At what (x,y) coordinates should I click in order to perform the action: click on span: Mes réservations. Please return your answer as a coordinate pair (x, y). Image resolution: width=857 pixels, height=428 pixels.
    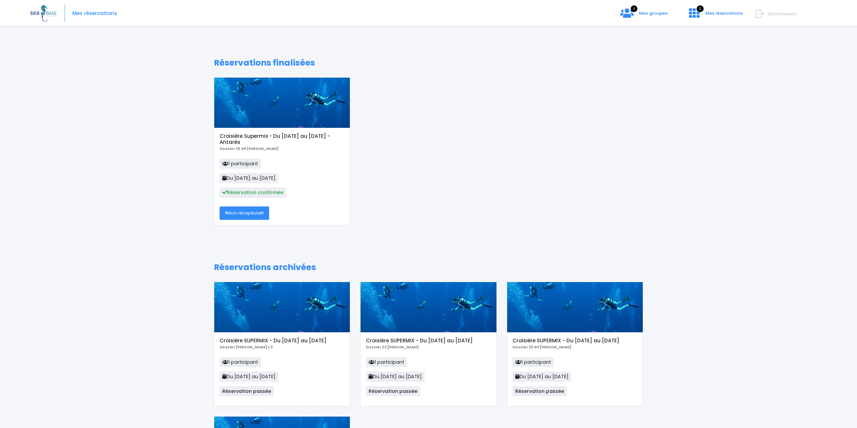
    Looking at the image, I should click on (724, 13).